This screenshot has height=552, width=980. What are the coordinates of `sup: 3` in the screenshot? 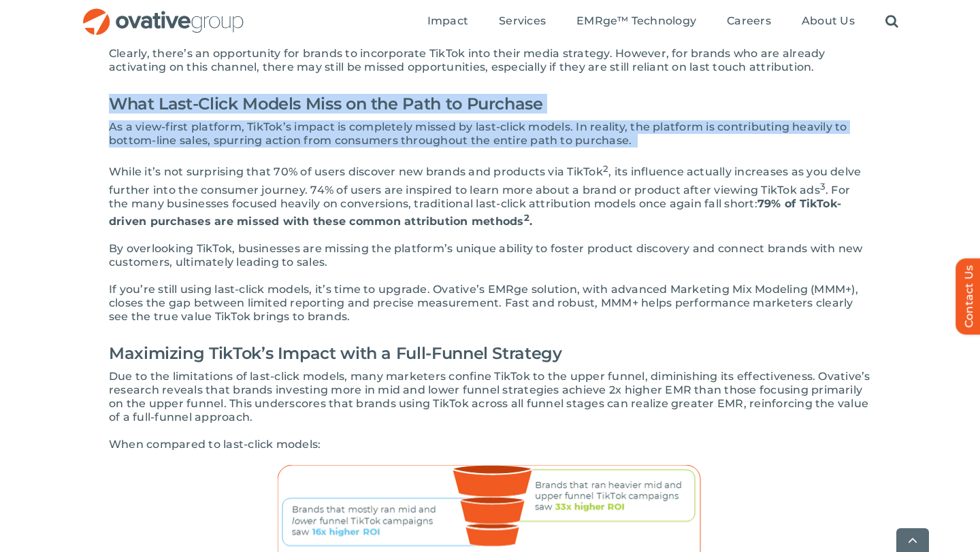 It's located at (823, 187).